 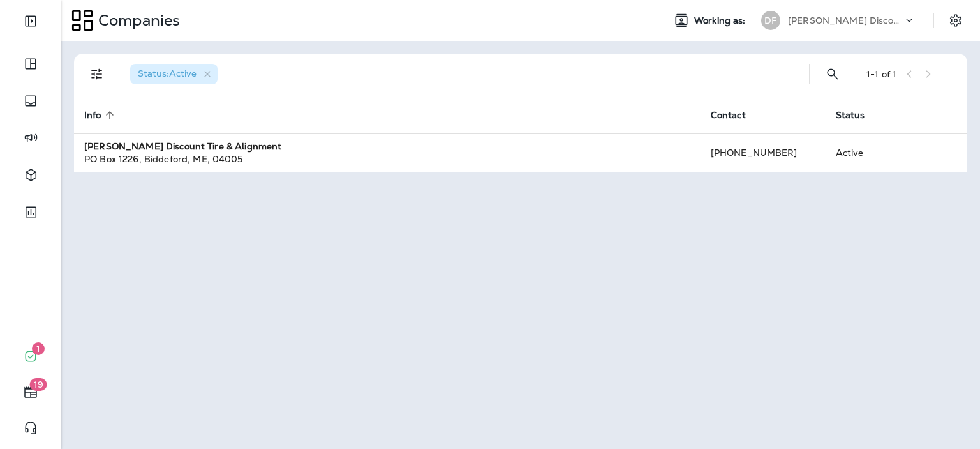 I want to click on span: Working as:, so click(x=721, y=20).